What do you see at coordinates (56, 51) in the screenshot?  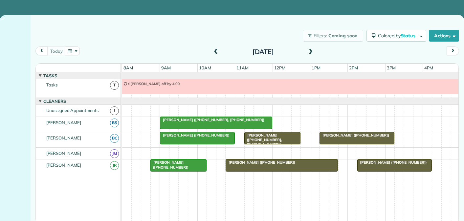 I see `button: today` at bounding box center [56, 51].